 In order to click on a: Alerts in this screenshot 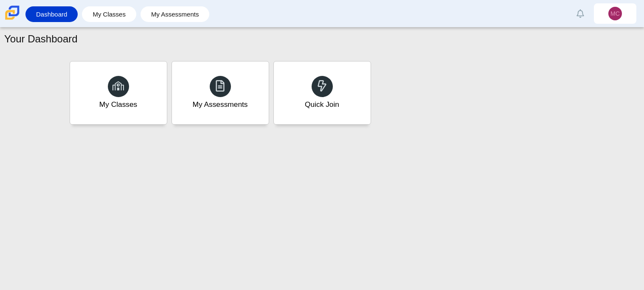, I will do `click(580, 14)`.